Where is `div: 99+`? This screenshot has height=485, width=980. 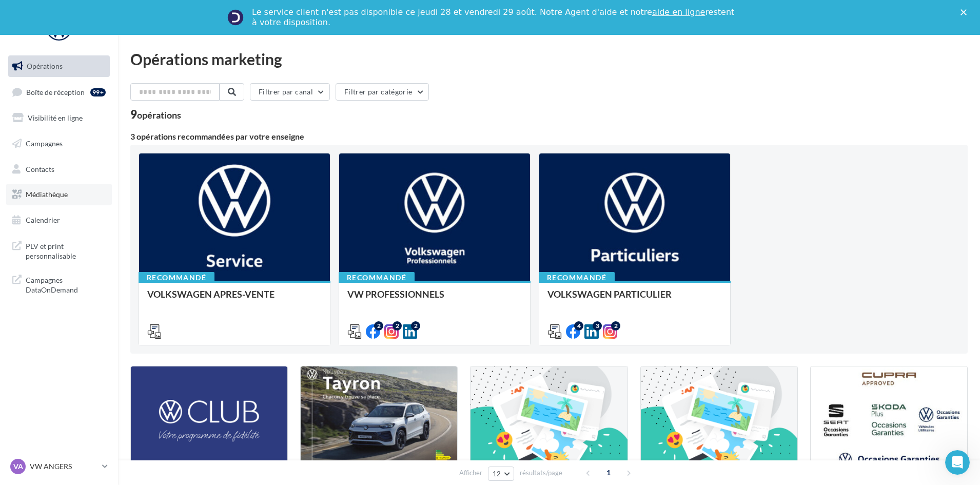 div: 99+ is located at coordinates (98, 92).